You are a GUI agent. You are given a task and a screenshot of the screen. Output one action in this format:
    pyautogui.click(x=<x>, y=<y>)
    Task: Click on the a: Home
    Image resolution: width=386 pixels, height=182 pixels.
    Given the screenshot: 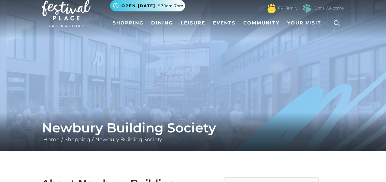 What is the action you would take?
    pyautogui.click(x=51, y=139)
    